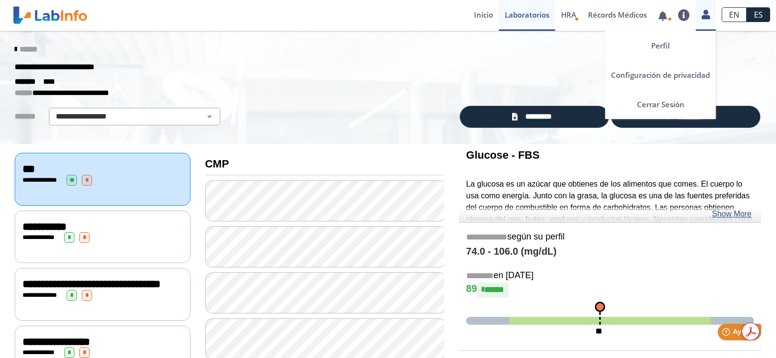 The height and width of the screenshot is (358, 776). Describe the element at coordinates (568, 15) in the screenshot. I see `span: HRA` at that location.